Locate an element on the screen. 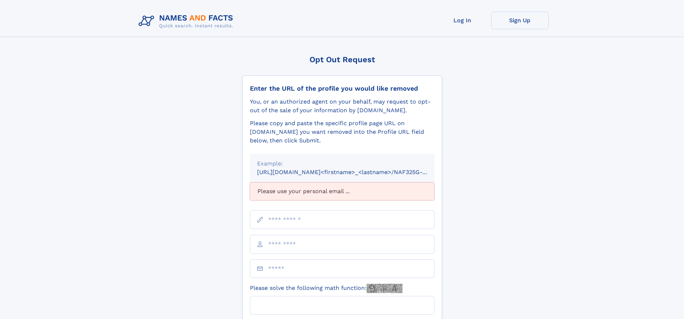  div: Example: is located at coordinates (342, 163).